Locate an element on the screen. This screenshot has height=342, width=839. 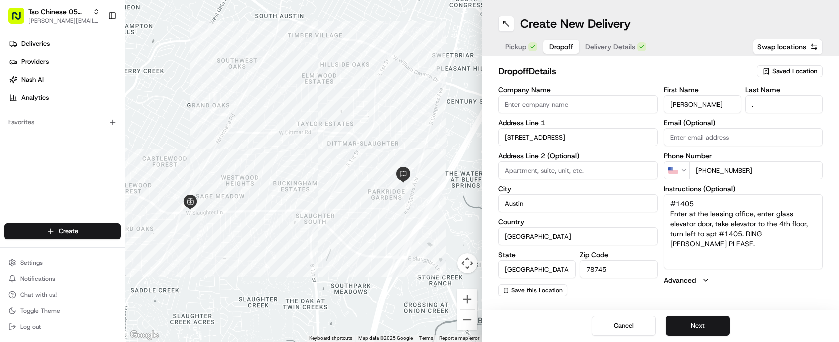
button: Settings is located at coordinates (62, 263).